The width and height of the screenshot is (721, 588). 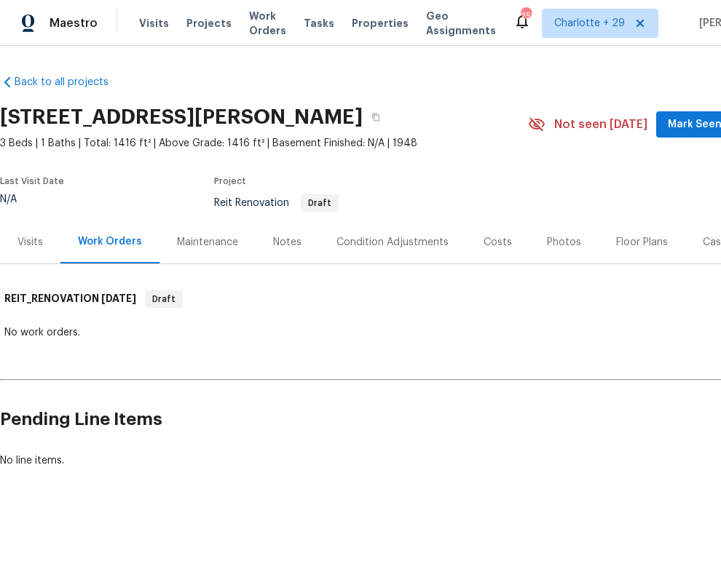 I want to click on span: Tasks, so click(x=319, y=23).